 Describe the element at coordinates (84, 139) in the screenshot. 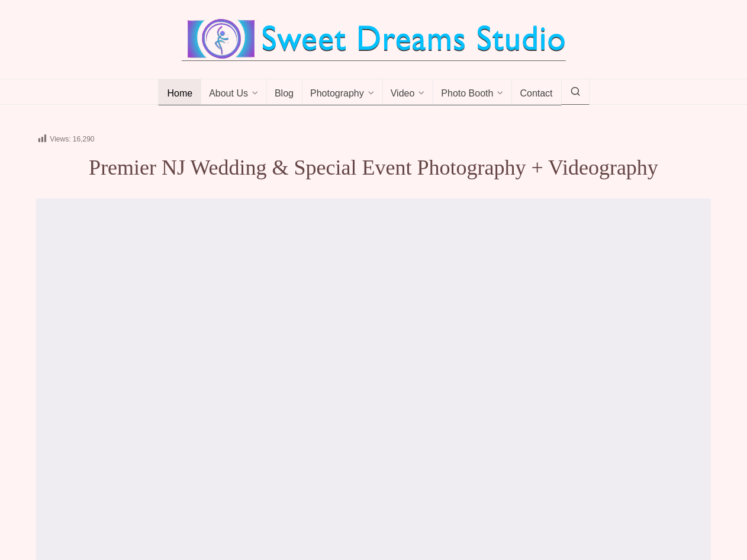

I see `span: 16,290` at that location.